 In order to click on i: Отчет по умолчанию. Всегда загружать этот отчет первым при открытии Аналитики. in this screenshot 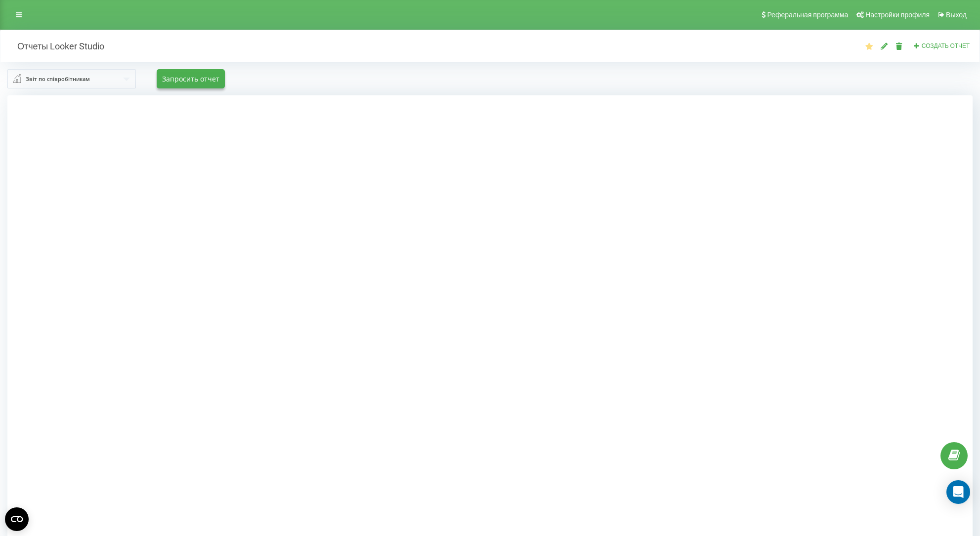, I will do `click(869, 46)`.